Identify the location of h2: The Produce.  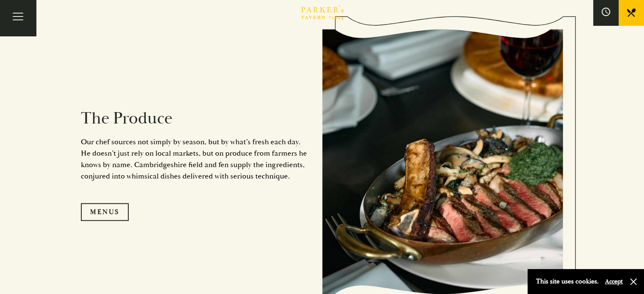
(195, 119).